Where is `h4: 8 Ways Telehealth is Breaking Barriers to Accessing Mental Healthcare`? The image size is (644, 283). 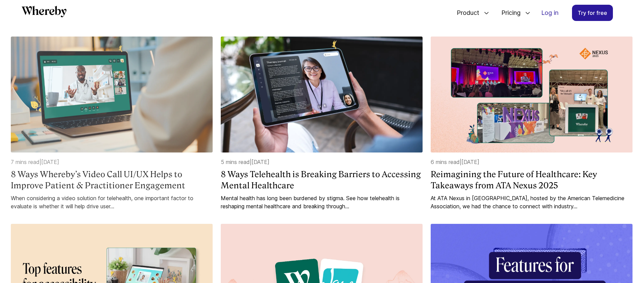
h4: 8 Ways Telehealth is Breaking Barriers to Accessing Mental Healthcare is located at coordinates (321, 180).